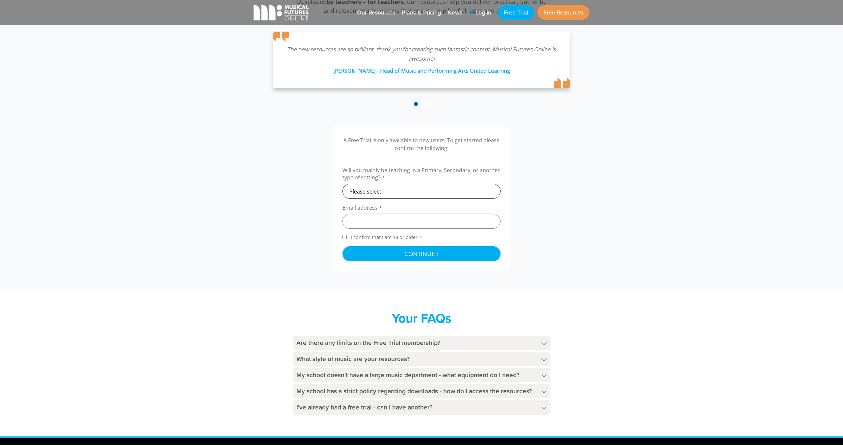 This screenshot has width=843, height=445. What do you see at coordinates (483, 13) in the screenshot?
I see `span: Log in` at bounding box center [483, 13].